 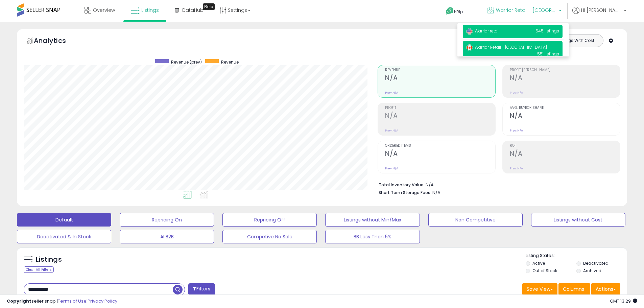 What do you see at coordinates (545, 271) in the screenshot?
I see `label: Out of Stock` at bounding box center [545, 271].